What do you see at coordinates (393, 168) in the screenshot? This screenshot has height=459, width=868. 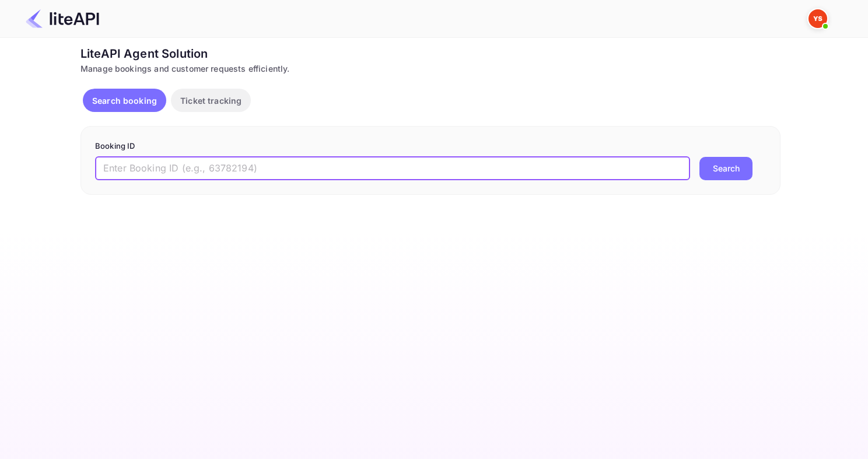 I see `input: Enter Booking ID (e.g., 63782194)` at bounding box center [393, 168].